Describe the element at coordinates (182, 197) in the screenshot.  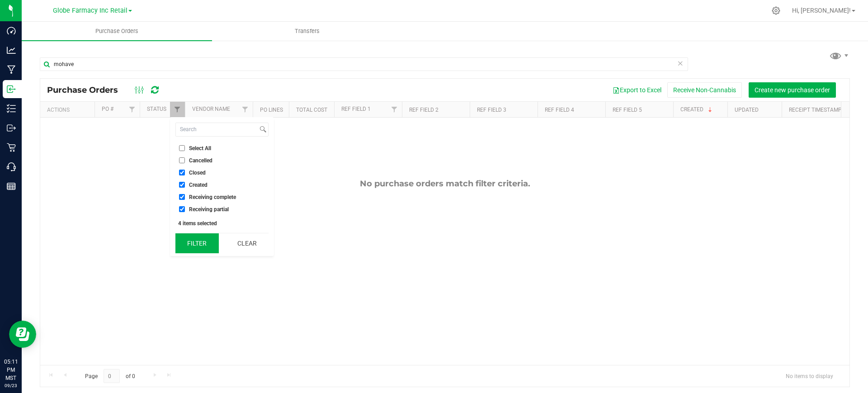
I see `input: Receiving complete` at that location.